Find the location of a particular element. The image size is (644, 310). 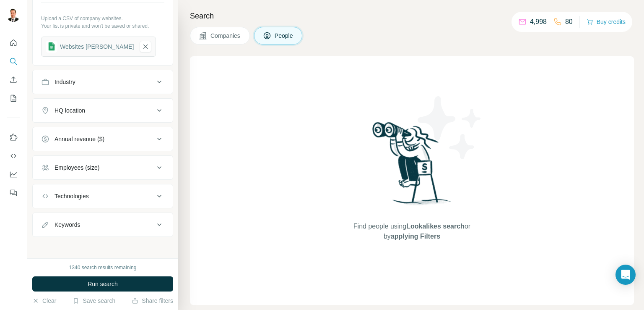

button: Keywords is located at coordinates (103, 224).